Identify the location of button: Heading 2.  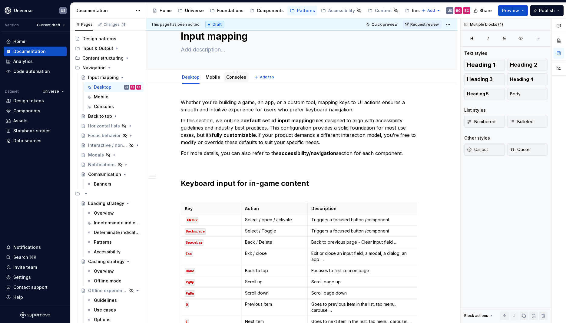
(528, 65).